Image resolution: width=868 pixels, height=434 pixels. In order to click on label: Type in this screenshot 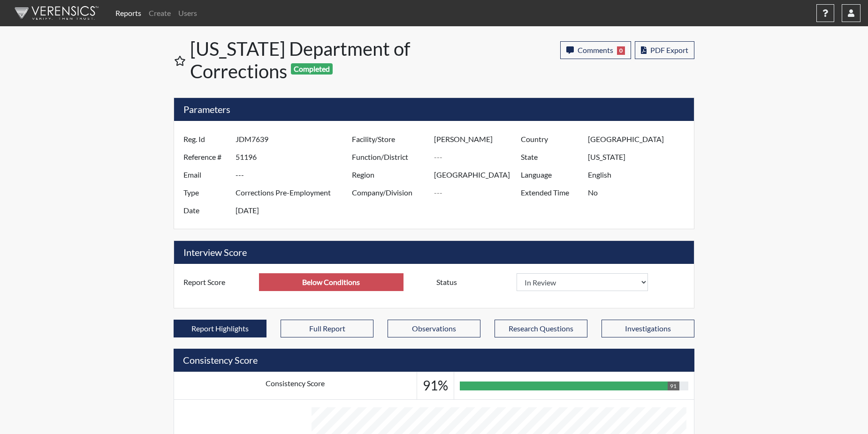, I will do `click(206, 193)`.